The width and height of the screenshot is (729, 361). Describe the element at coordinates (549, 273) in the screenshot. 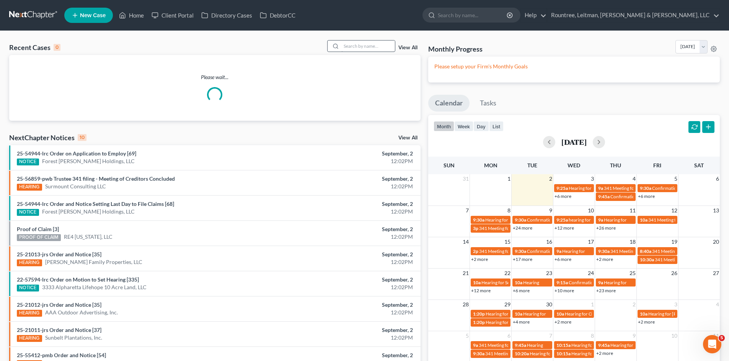

I see `span: 23` at that location.